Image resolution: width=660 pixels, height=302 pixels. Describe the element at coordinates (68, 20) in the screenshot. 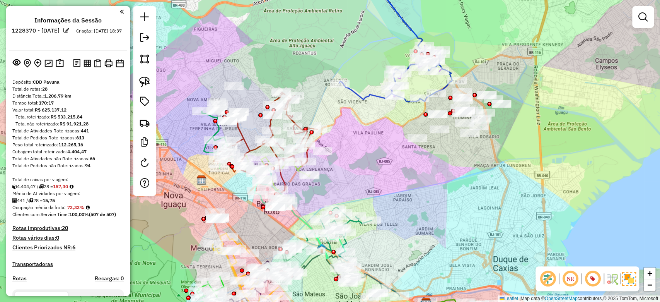

I see `h4: Informações da Sessão` at that location.